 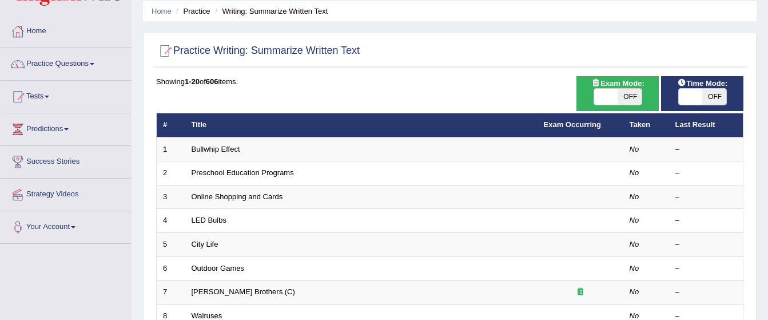 I want to click on td: 5, so click(x=171, y=245).